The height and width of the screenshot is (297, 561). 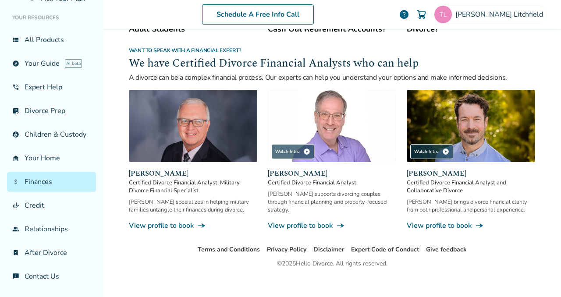 I want to click on a: exploreYour GuideAI beta, so click(x=51, y=64).